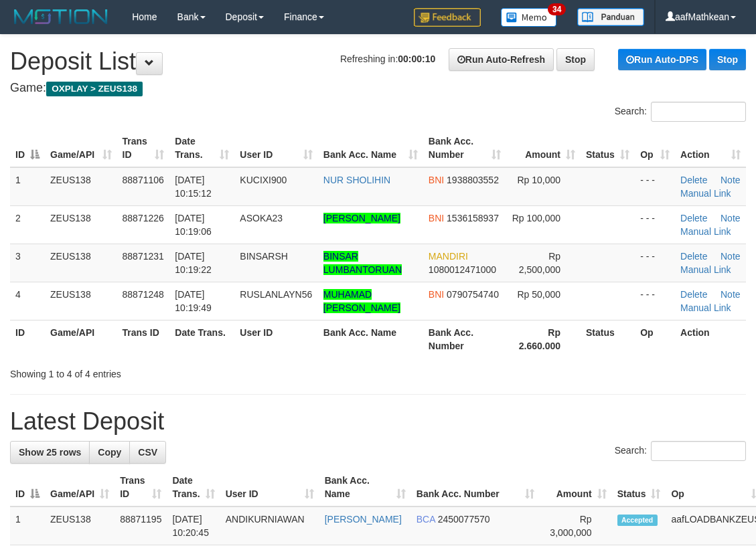 This screenshot has width=756, height=552. I want to click on th: Action: activate to sort column ascending, so click(710, 148).